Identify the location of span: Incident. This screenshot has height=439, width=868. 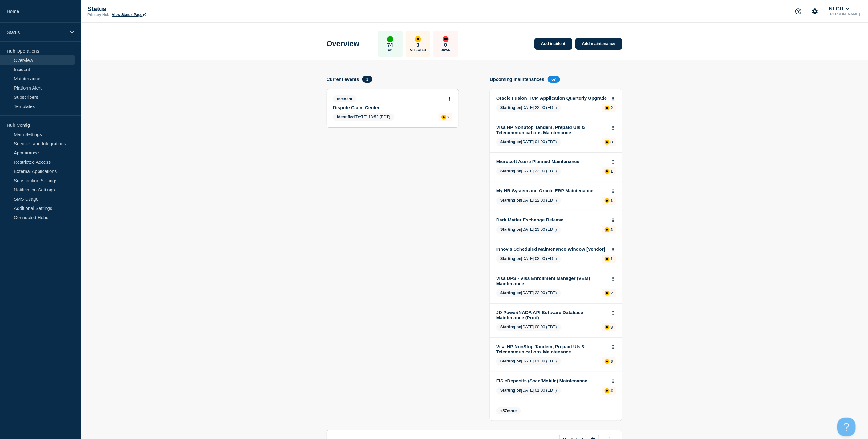
(344, 99).